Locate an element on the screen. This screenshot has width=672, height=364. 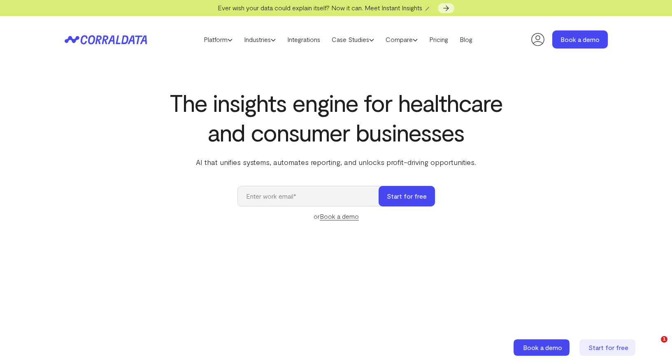
span: 1 is located at coordinates (665, 340).